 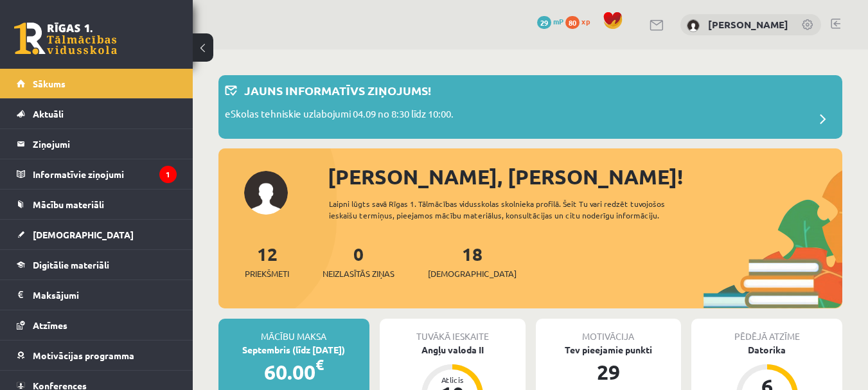 What do you see at coordinates (49, 84) in the screenshot?
I see `span: Sākums` at bounding box center [49, 84].